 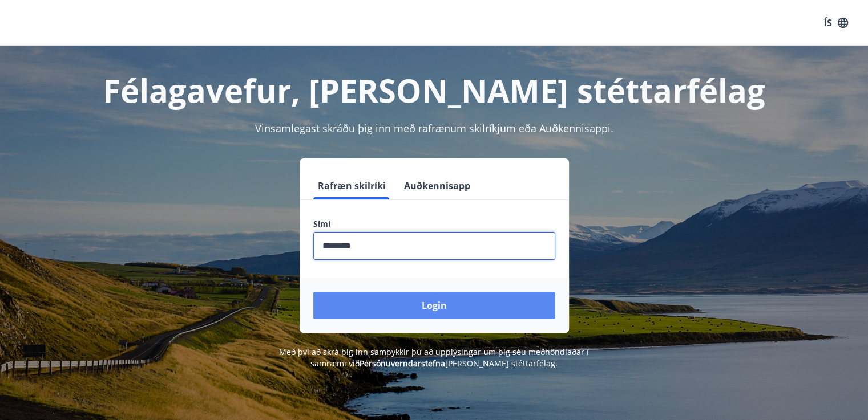 What do you see at coordinates (434, 357) in the screenshot?
I see `span: Með því að skrá þig inn samþykkir þú að upplýsingar um þig séu meðhöndlaðar í samræmi við [PERSON...` at bounding box center [434, 357].